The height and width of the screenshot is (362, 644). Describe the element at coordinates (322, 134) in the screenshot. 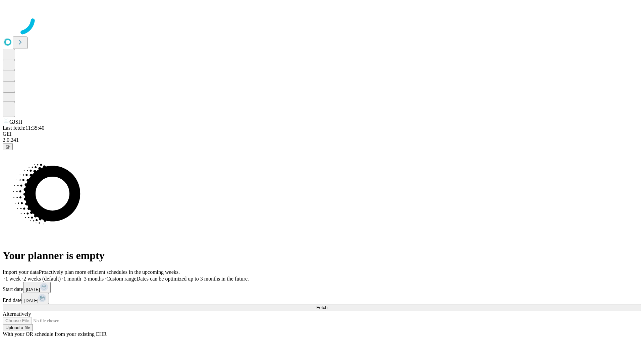

I see `div: GEI` at that location.